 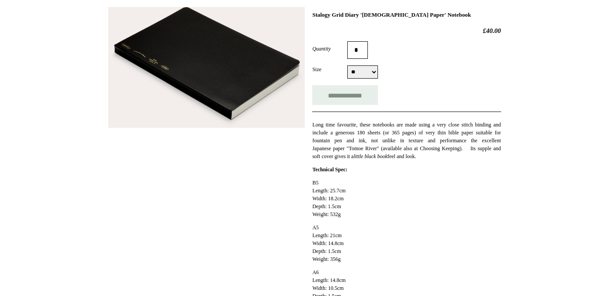 I want to click on p: A5 Length: 21cm Width: 14.8cm Depth: 1.5cm Weight: 356g, so click(x=407, y=243).